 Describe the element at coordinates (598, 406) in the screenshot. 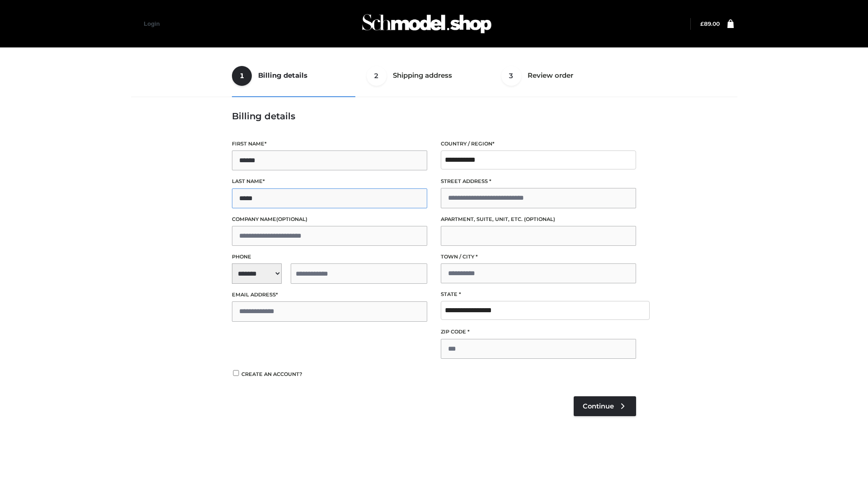

I see `span: Continue` at that location.